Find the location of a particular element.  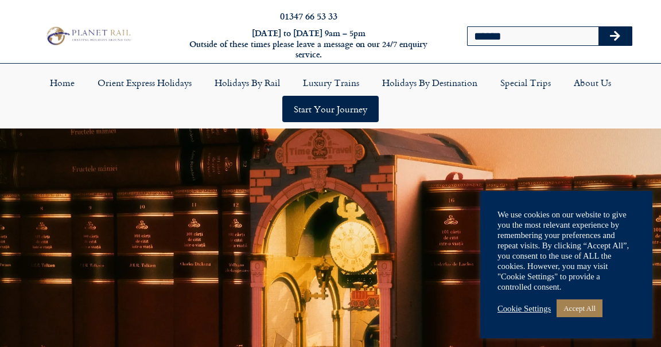

a: 01347 66 53 33 is located at coordinates (309, 15).